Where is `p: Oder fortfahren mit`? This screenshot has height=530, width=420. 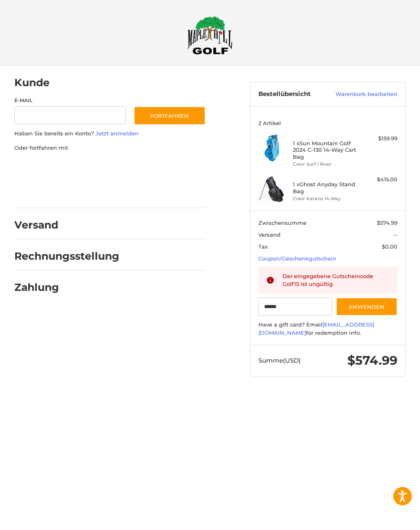
p: Oder fortfahren mit is located at coordinates (110, 148).